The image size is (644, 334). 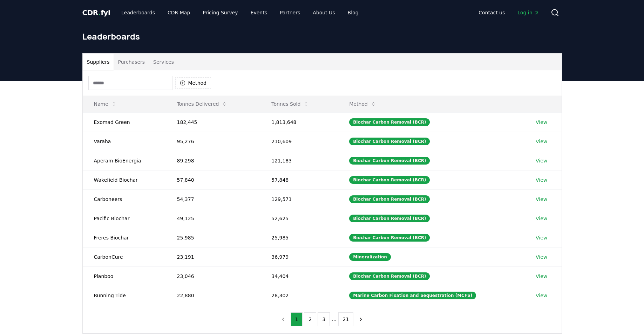 I want to click on button: 2, so click(x=310, y=320).